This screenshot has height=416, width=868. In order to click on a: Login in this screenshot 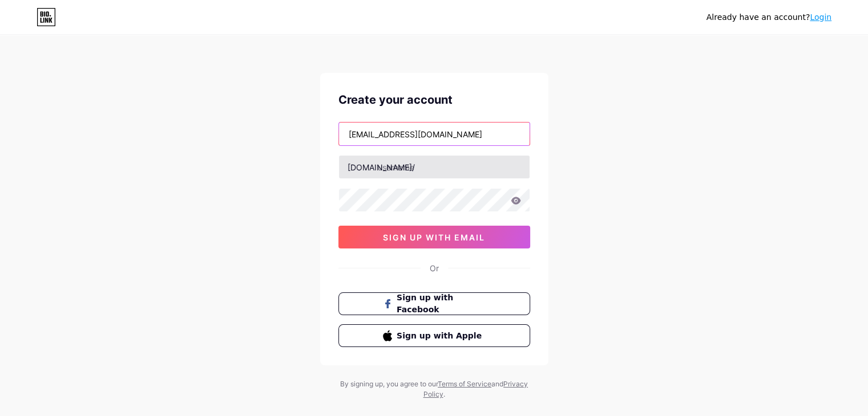, I will do `click(821, 17)`.